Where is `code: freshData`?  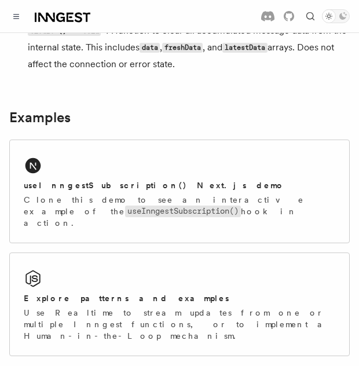
code: freshData is located at coordinates (183, 48).